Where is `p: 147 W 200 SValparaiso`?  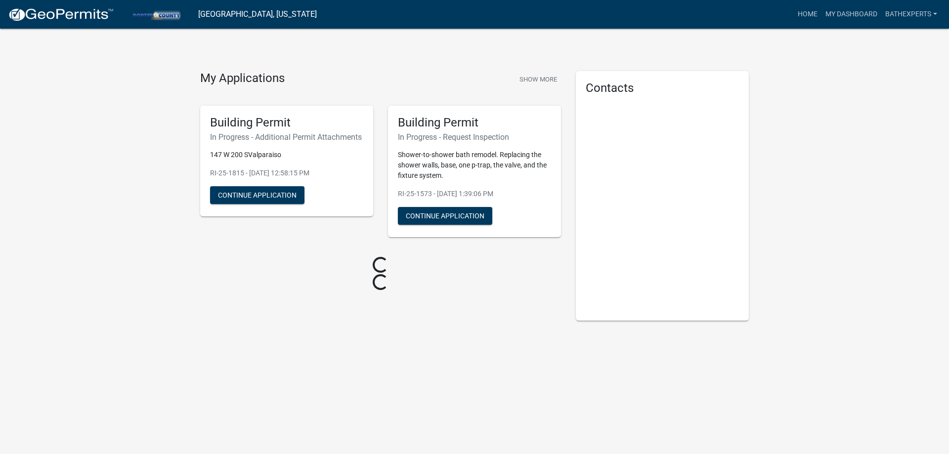 p: 147 W 200 SValparaiso is located at coordinates (287, 155).